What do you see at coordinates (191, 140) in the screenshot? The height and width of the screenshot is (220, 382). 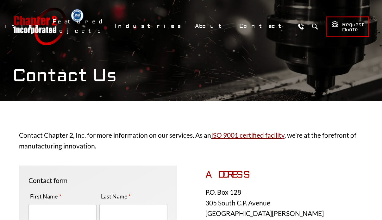 I see `p: Contact Chapter 2, Inc. for more information on our services. As an , we’re at the forefront of m...` at bounding box center [191, 140].